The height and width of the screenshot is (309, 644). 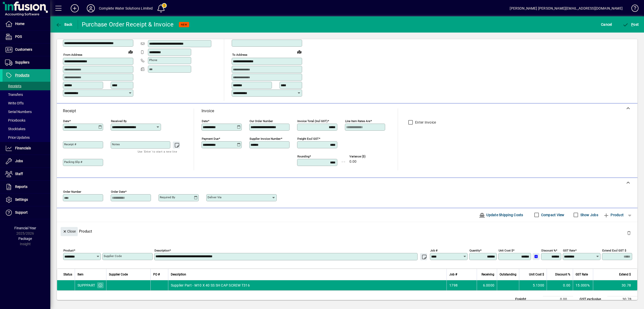 I want to click on button: Delete, so click(x=629, y=233).